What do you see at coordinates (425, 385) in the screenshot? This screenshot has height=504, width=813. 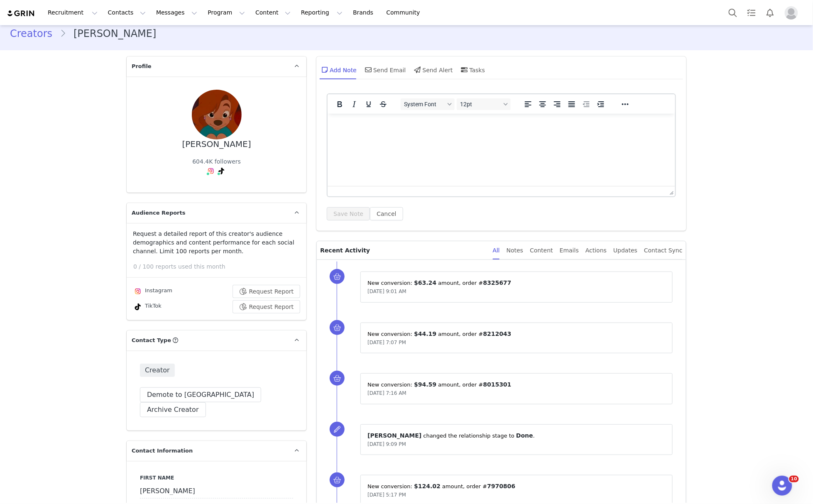 I see `span: $94.59` at bounding box center [425, 385].